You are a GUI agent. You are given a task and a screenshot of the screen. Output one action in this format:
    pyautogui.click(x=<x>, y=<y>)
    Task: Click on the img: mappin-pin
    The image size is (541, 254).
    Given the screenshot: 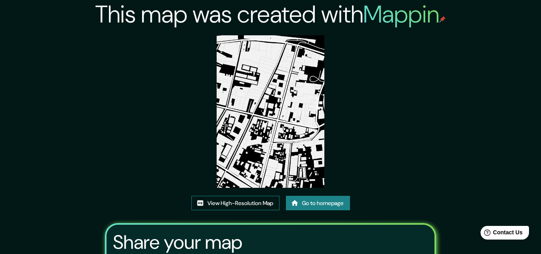 What is the action you would take?
    pyautogui.click(x=443, y=19)
    